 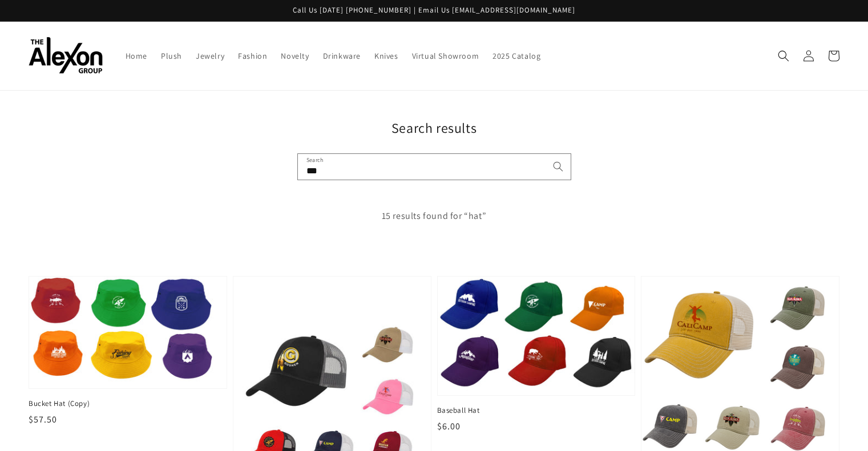 What do you see at coordinates (210, 56) in the screenshot?
I see `a: Jewelry` at bounding box center [210, 56].